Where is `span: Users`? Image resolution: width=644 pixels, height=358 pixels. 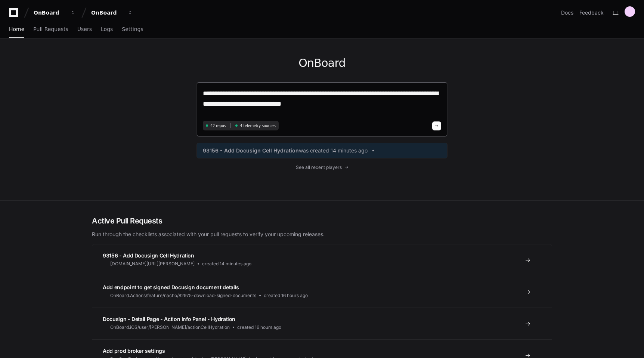 span: Users is located at coordinates (85, 29).